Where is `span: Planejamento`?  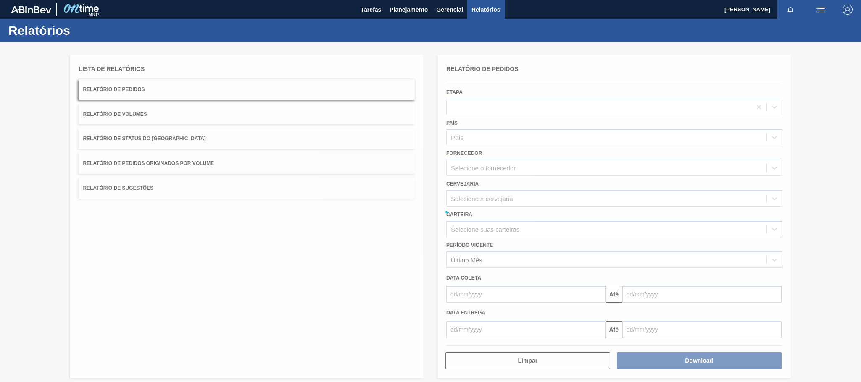
span: Planejamento is located at coordinates (408, 10).